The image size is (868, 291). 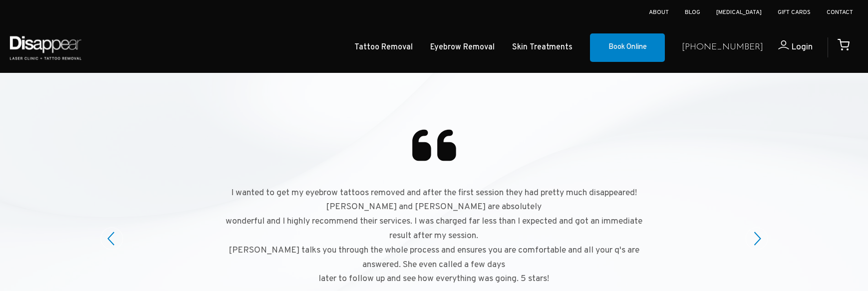 What do you see at coordinates (46, 47) in the screenshot?
I see `img: Disappear - Laser Clinic and Tattoo Removal Services in Sydney, Australia` at bounding box center [46, 47].